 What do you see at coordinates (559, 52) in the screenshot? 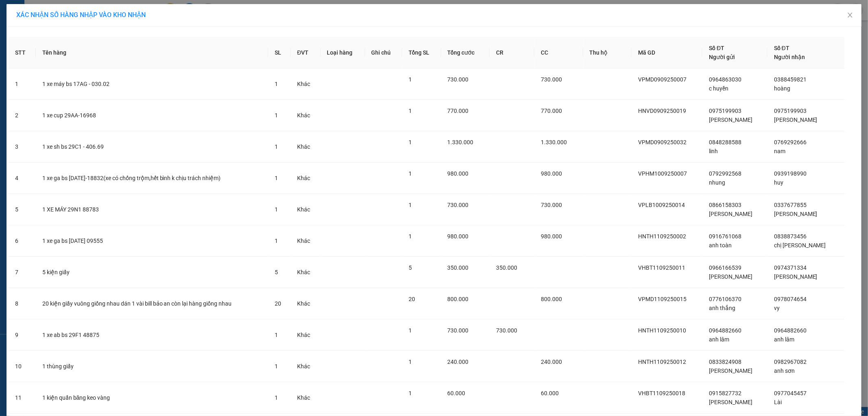
I see `th: CC` at bounding box center [559, 52].